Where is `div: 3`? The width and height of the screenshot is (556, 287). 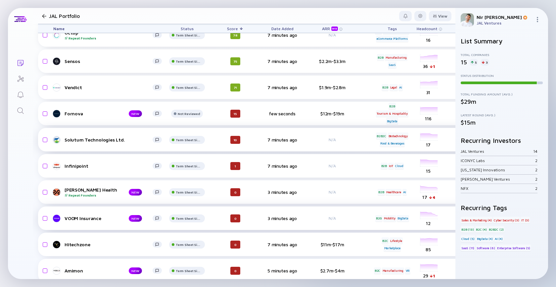 div: 3 is located at coordinates (485, 62).